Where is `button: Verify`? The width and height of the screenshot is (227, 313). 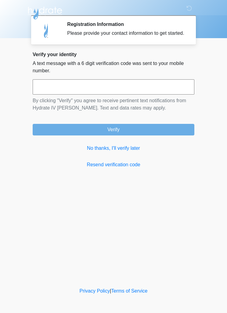
button: Verify is located at coordinates (113, 130).